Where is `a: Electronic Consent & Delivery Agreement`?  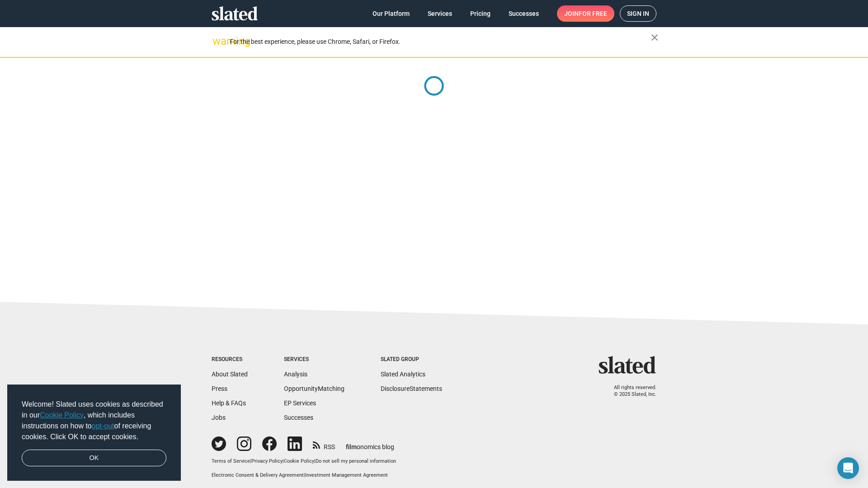
a: Electronic Consent & Delivery Agreement is located at coordinates (257, 475).